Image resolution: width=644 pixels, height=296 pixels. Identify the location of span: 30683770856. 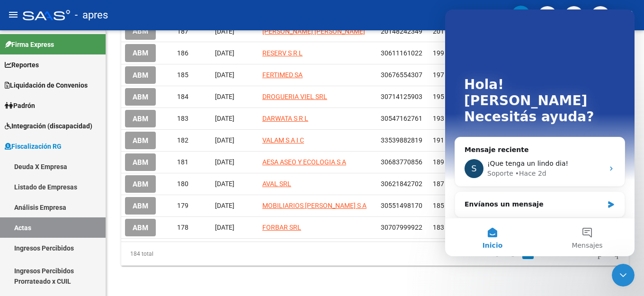
(401, 162).